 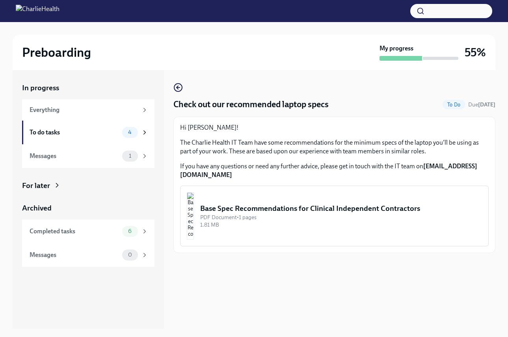 I want to click on div: For later, so click(x=36, y=186).